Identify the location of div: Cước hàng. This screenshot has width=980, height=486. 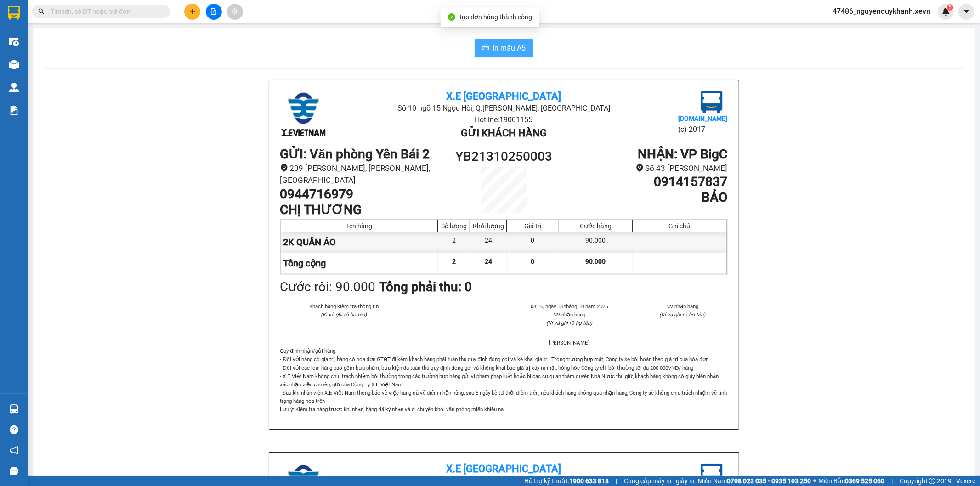
(595, 226).